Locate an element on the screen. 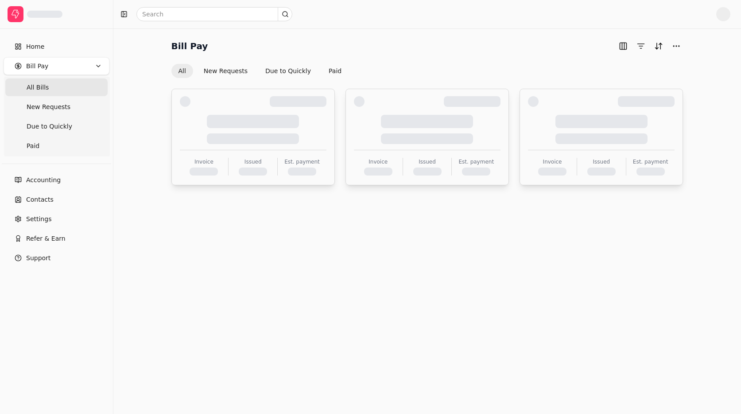 The image size is (741, 414). button: New Requests is located at coordinates (226, 71).